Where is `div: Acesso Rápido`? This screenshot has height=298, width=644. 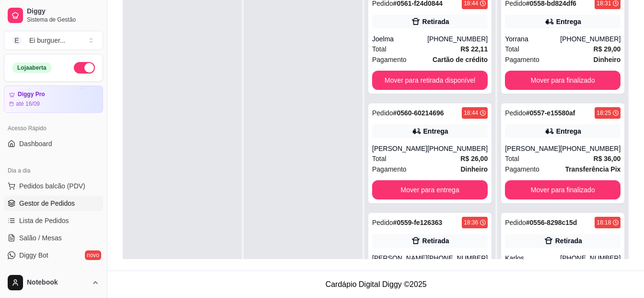 div: Acesso Rápido is located at coordinates (53, 128).